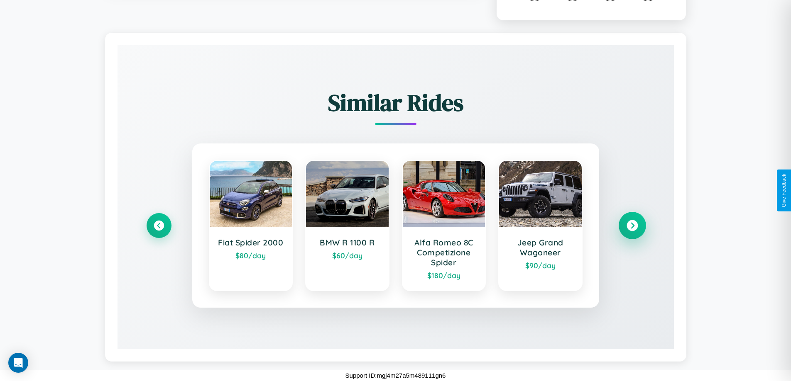 This screenshot has width=791, height=381. I want to click on div: $ 60 /day, so click(347, 256).